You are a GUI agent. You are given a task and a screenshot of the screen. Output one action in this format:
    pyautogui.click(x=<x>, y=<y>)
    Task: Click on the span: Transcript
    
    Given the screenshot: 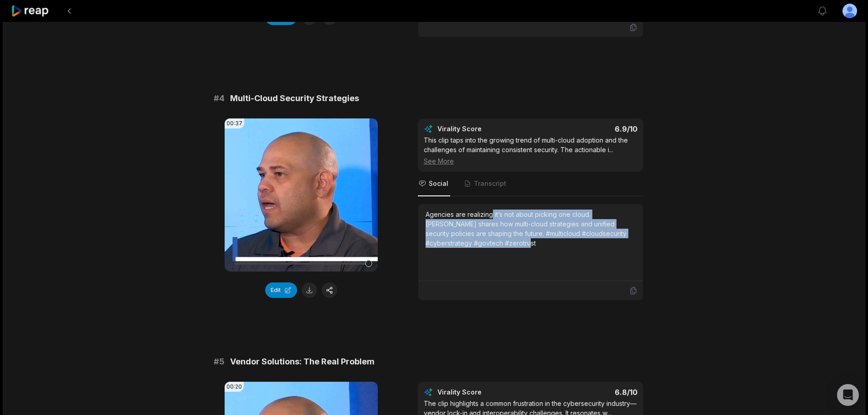 What is the action you would take?
    pyautogui.click(x=490, y=184)
    